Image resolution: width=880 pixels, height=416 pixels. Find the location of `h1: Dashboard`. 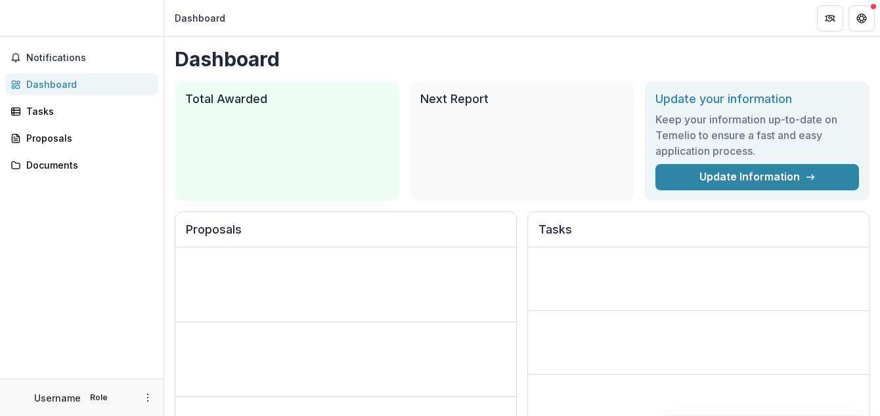

h1: Dashboard is located at coordinates (522, 59).